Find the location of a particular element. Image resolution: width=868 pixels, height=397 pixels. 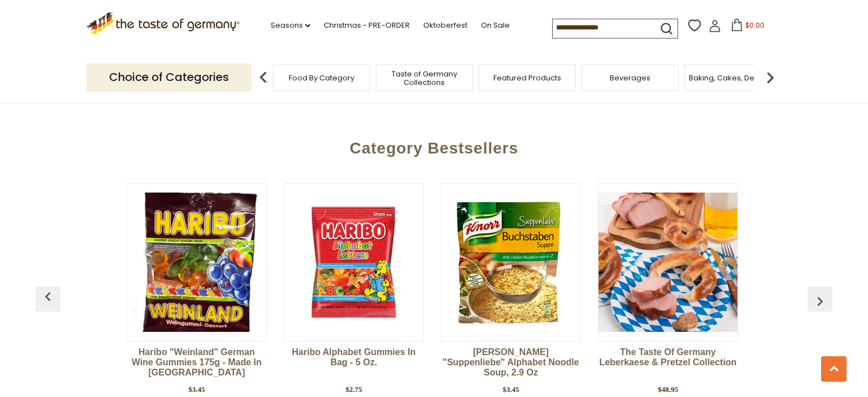

a: On Sale is located at coordinates (495, 26).